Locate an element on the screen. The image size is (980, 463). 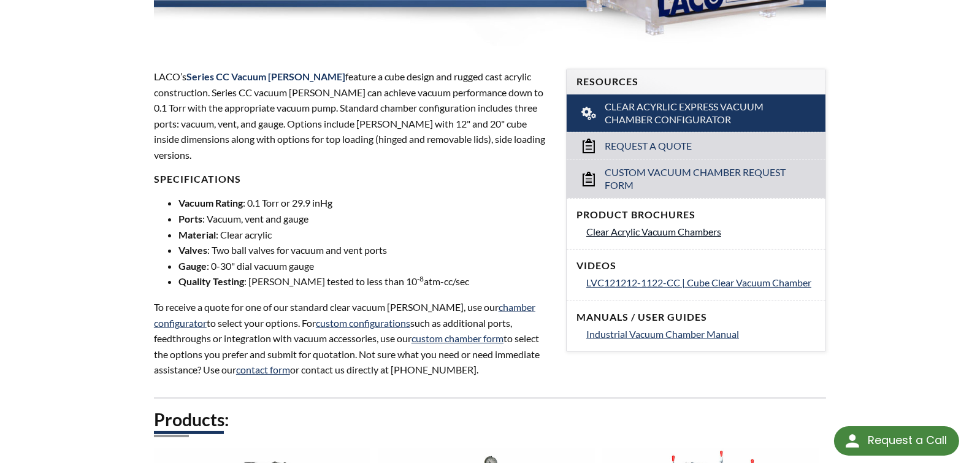
span: LVC121212-1122-CC | Cube Clear Vacuum Chamber is located at coordinates (699, 282).